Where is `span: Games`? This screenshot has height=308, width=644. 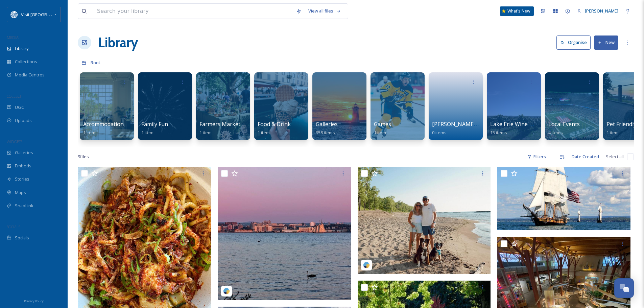
span: Games is located at coordinates (382, 124).